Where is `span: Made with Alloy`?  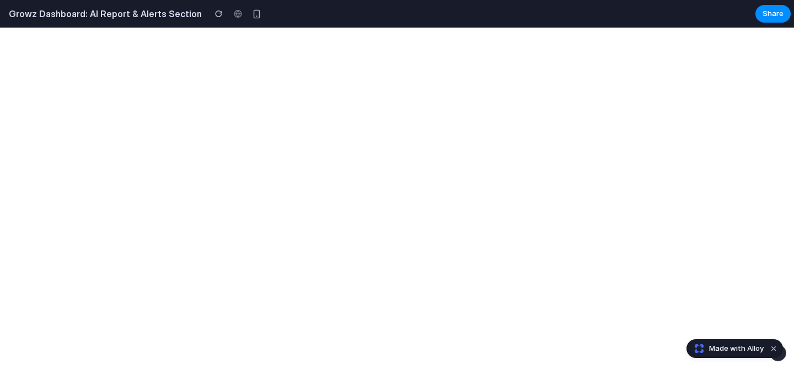 span: Made with Alloy is located at coordinates (736, 349).